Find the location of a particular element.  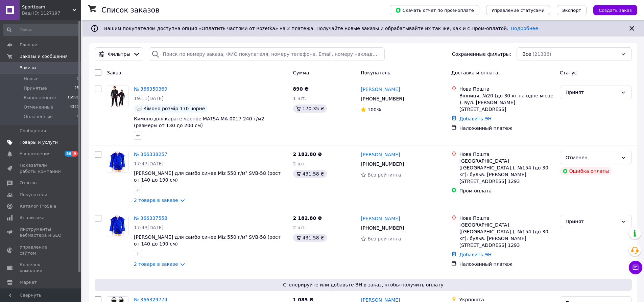

span: Инструменты вебмастера и SEO is located at coordinates (41, 232).